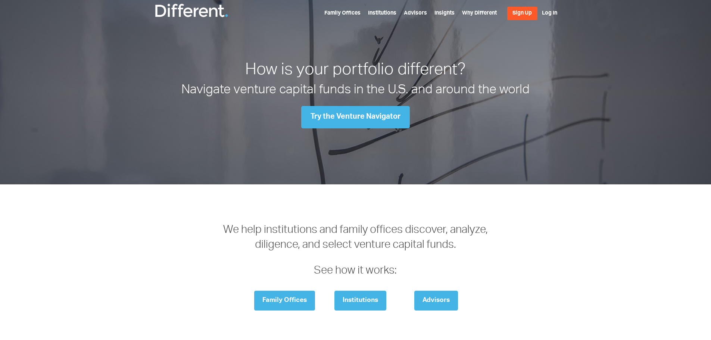 This screenshot has width=711, height=340. I want to click on a: Insights, so click(444, 13).